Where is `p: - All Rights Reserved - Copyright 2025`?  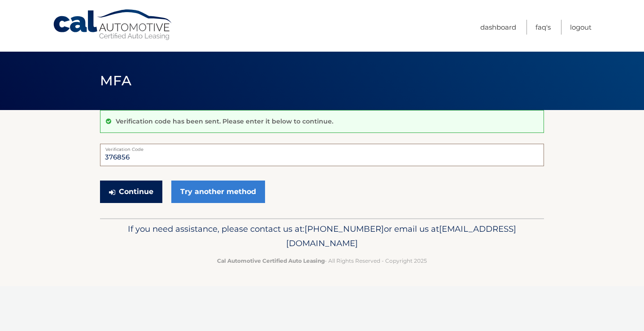
p: - All Rights Reserved - Copyright 2025 is located at coordinates (322, 261).